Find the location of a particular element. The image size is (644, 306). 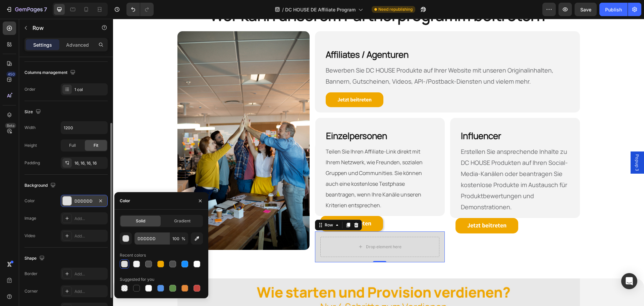

img: DC HOUSE Affiliate Program | Earn 5% Commission is located at coordinates (130, 122).